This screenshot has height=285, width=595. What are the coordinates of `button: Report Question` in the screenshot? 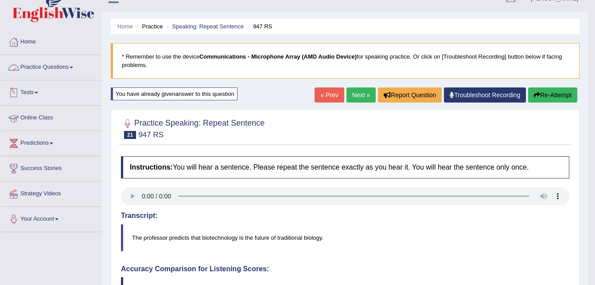 It's located at (410, 95).